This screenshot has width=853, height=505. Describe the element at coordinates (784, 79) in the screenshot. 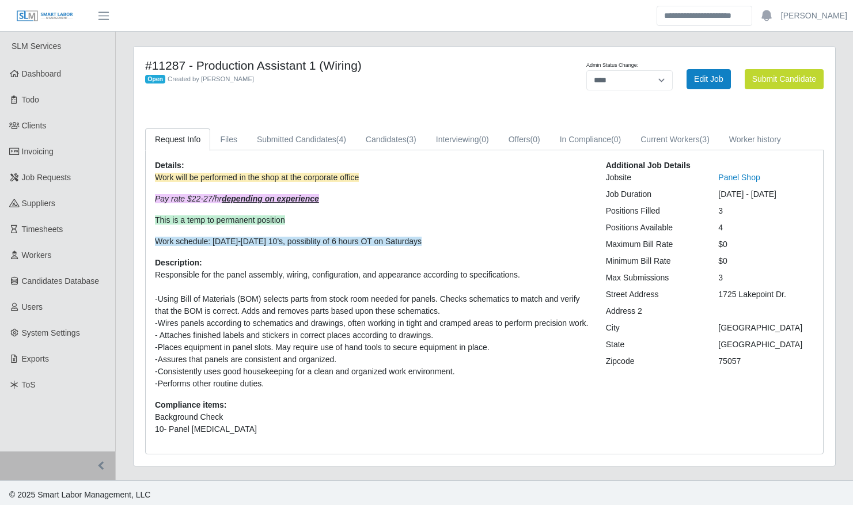

I see `button: Submit Candidate` at that location.